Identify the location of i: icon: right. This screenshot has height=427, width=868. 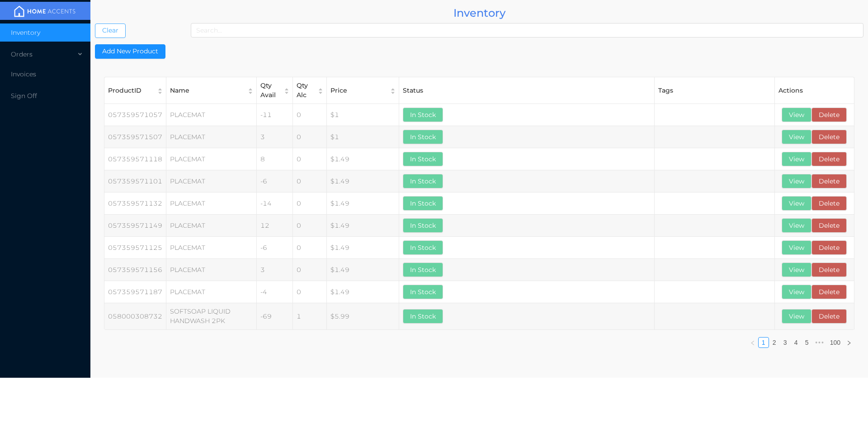
(849, 342).